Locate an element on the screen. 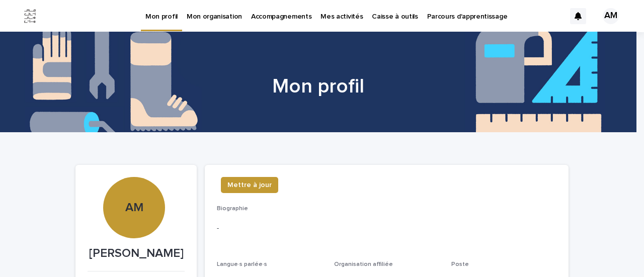  span: Poste is located at coordinates (460, 264).